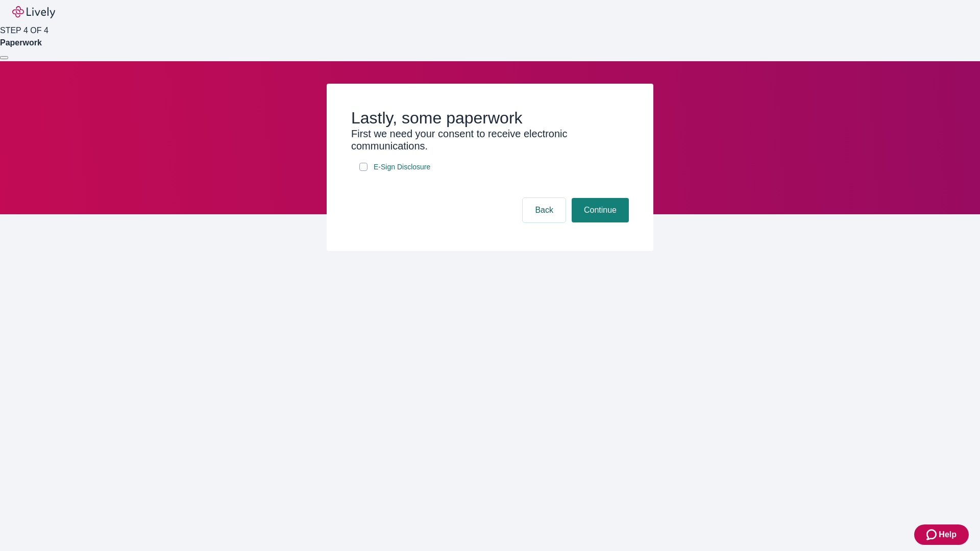 This screenshot has width=980, height=551. I want to click on span: Help, so click(947, 535).